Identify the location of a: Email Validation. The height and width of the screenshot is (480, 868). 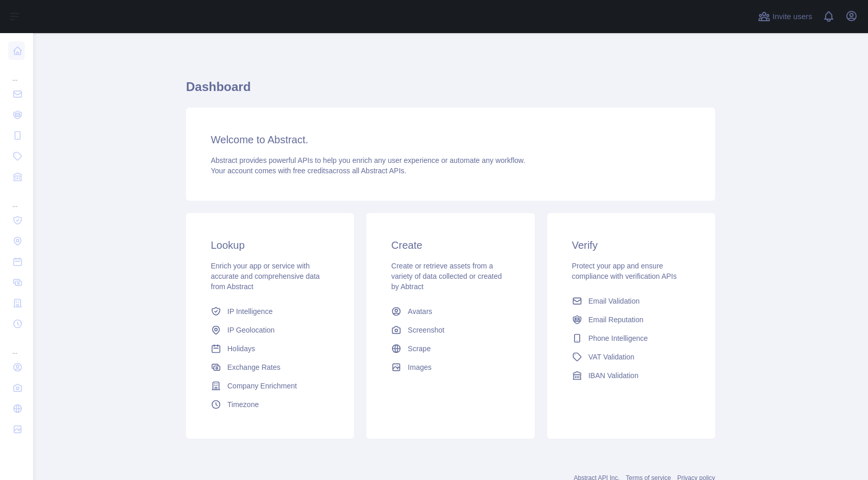
(631, 301).